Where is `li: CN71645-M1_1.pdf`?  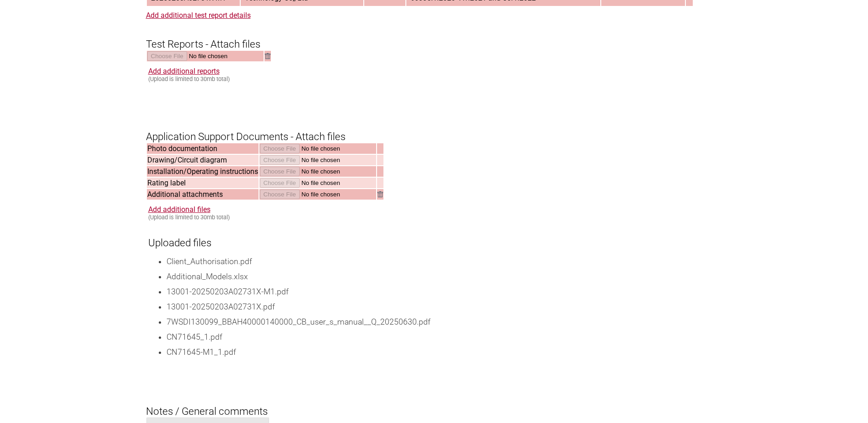 li: CN71645-M1_1.pdf is located at coordinates (444, 352).